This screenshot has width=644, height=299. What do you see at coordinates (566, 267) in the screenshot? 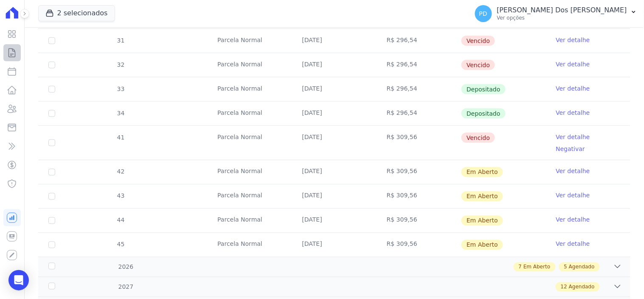
I see `span: 5` at bounding box center [566, 267].